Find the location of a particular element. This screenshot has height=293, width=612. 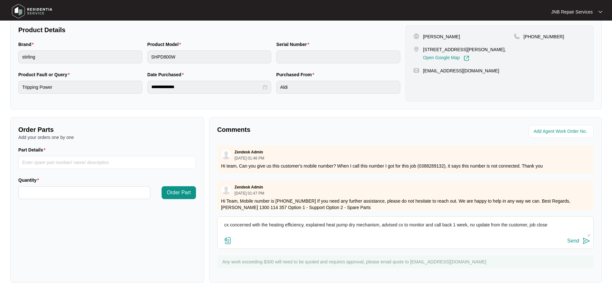

input: Add Agent Work Order No. is located at coordinates (562, 131).